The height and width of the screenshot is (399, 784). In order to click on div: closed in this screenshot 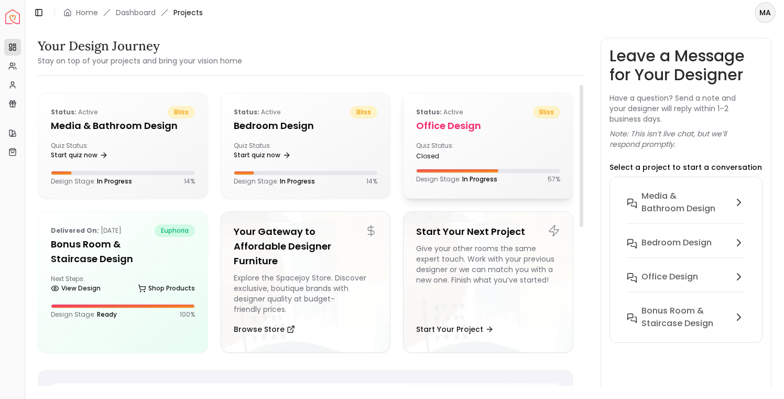, I will do `click(449, 156)`.